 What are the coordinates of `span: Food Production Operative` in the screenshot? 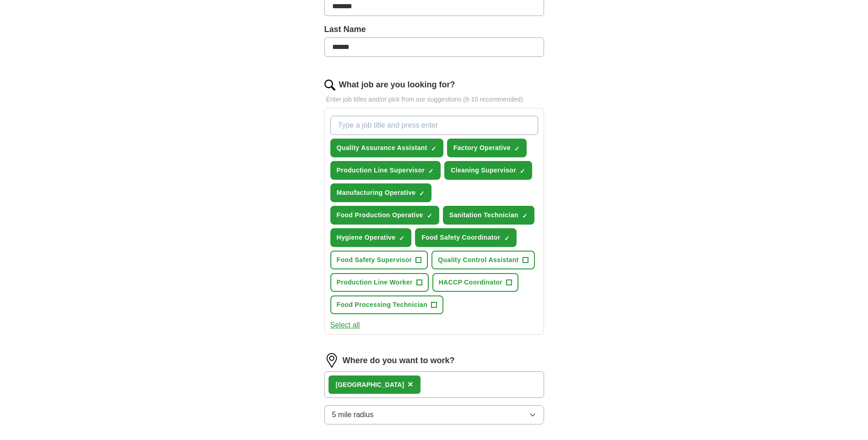 It's located at (380, 215).